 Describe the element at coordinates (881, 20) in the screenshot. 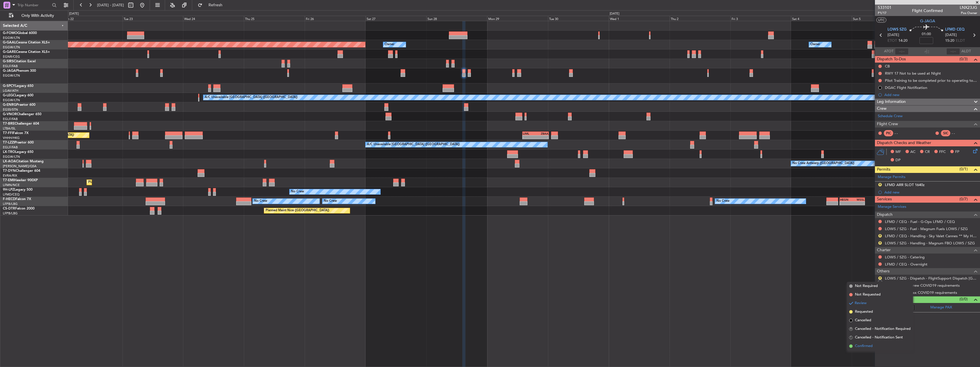

I see `button: UTC` at that location.